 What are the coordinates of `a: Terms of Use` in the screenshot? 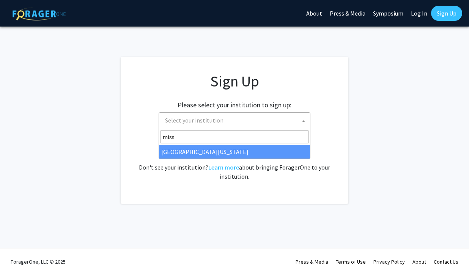 It's located at (350, 262).